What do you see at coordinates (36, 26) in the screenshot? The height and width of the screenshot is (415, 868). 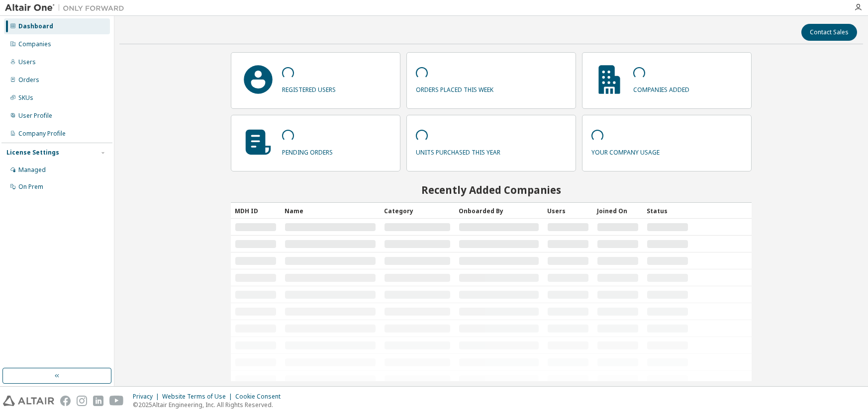 I see `div: Dashboard` at bounding box center [36, 26].